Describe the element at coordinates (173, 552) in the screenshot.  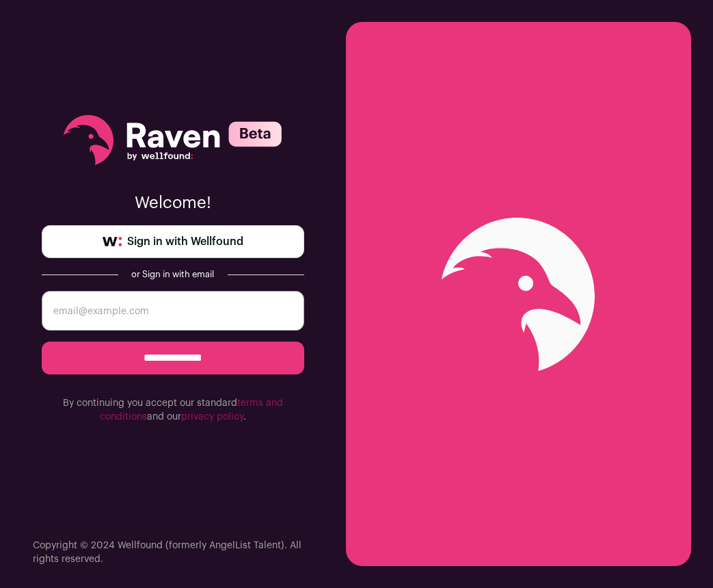
I see `p: Copyright © 2024 Wellfound (formerly AngelList Talent). All rights reserved.` at that location.